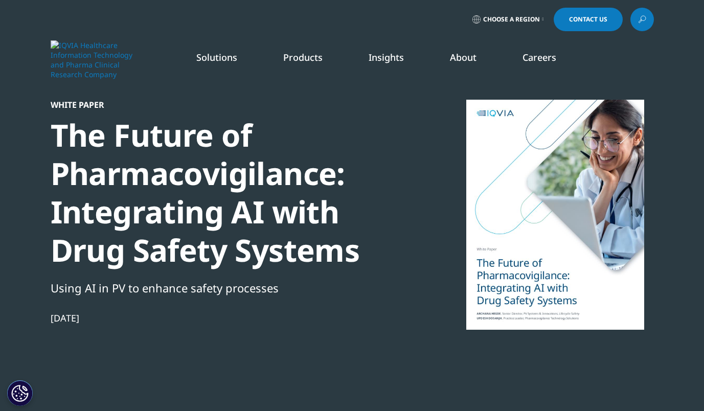 The height and width of the screenshot is (411, 704). What do you see at coordinates (588, 19) in the screenshot?
I see `a: Contact Us` at bounding box center [588, 19].